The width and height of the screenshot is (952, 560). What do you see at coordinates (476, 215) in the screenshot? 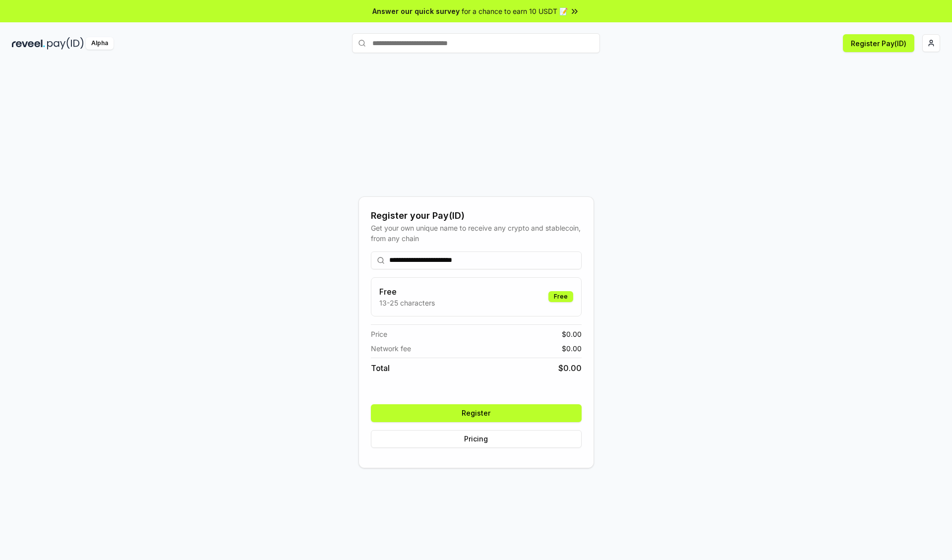
I see `div: Register your Pay(ID)` at bounding box center [476, 215].